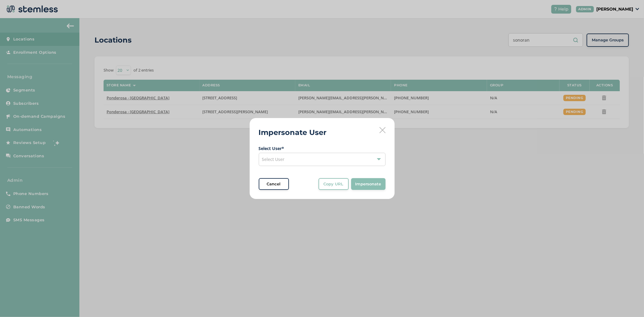 This screenshot has width=644, height=317. I want to click on span: Copy URL, so click(334, 184).